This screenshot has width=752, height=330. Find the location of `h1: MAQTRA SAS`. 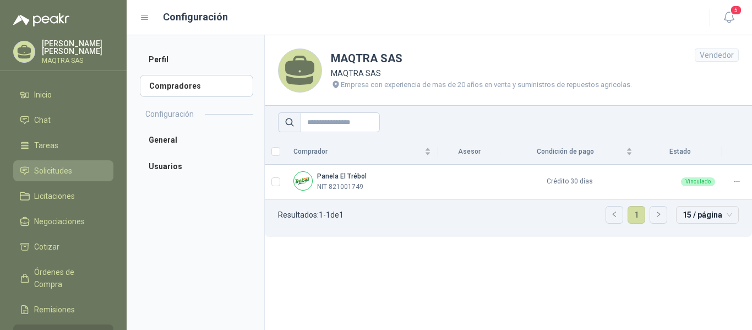

h1: MAQTRA SAS is located at coordinates (481, 58).